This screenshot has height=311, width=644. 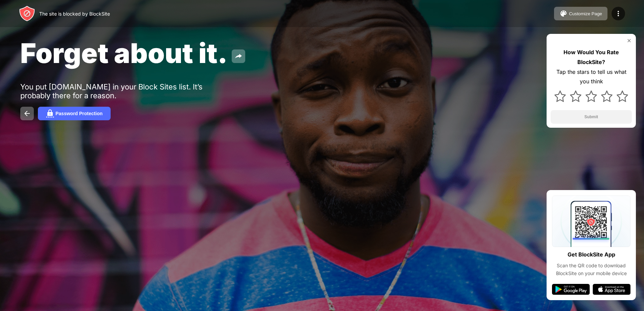 What do you see at coordinates (618, 14) in the screenshot?
I see `img: menu-icon.svg` at bounding box center [618, 14].